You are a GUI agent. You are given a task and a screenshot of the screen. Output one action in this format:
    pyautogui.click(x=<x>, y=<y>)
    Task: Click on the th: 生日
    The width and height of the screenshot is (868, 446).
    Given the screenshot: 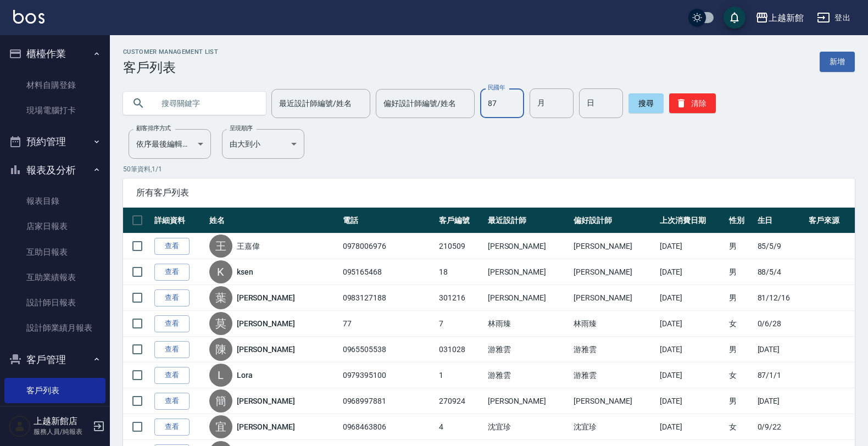 What is the action you would take?
    pyautogui.click(x=780, y=220)
    